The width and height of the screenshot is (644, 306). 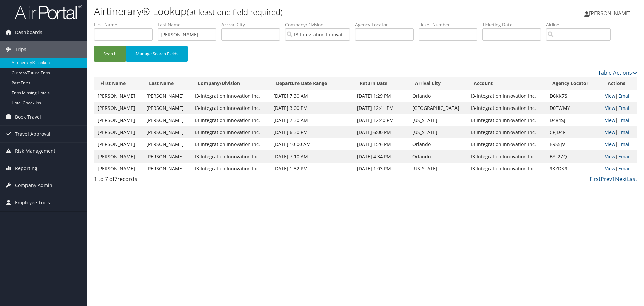 I want to click on th: Arrival City: activate to sort column ascending, so click(x=438, y=83).